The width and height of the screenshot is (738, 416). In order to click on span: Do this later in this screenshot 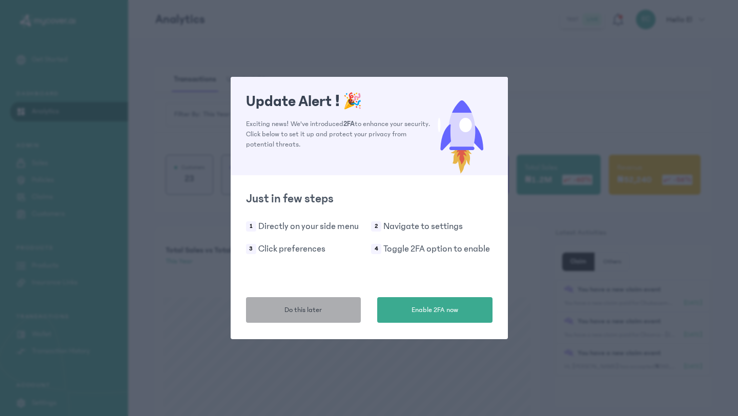, I will do `click(303, 310)`.